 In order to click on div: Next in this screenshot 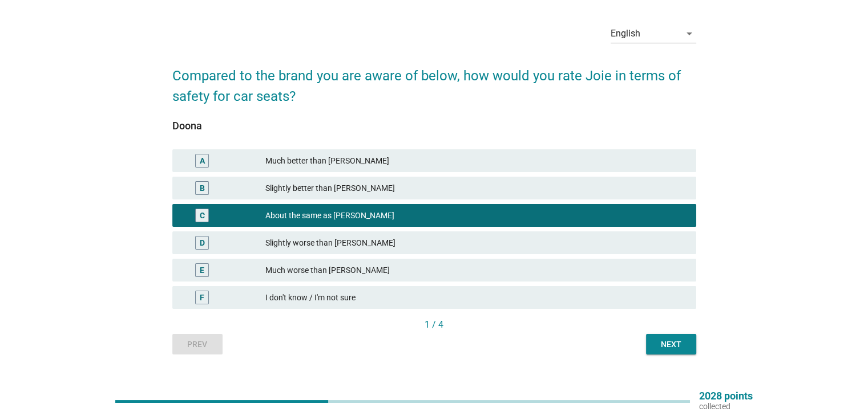, I will do `click(671, 344)`.